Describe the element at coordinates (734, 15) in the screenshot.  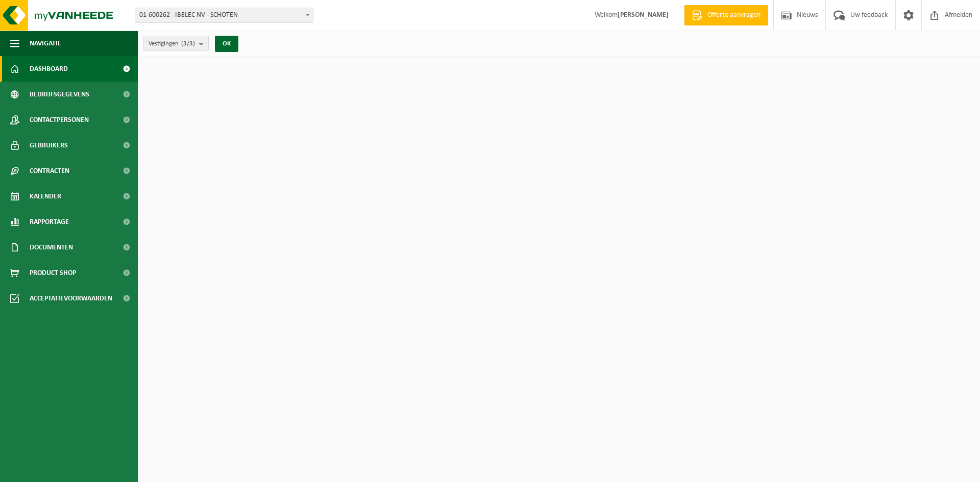
I see `span: Offerte aanvragen` at that location.